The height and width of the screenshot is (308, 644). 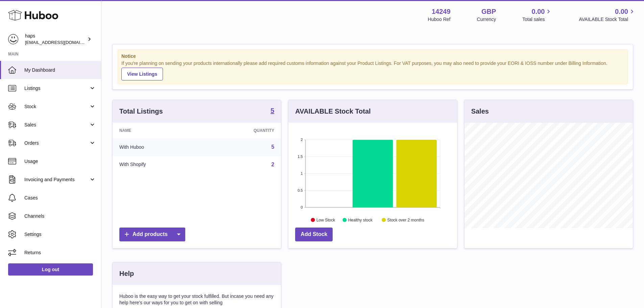 I want to click on span: My Dashboard, so click(x=60, y=70).